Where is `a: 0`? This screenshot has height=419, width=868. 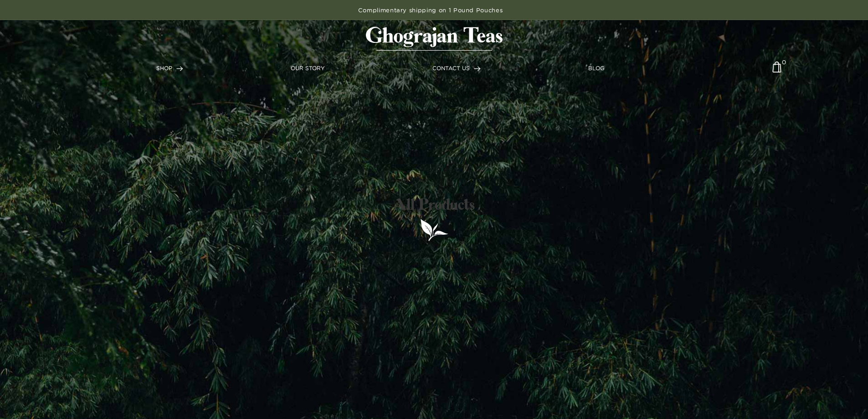 a: 0 is located at coordinates (777, 70).